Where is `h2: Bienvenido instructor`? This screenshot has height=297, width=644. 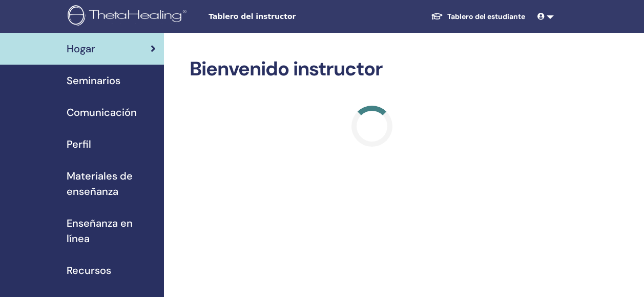 h2: Bienvenido instructor is located at coordinates (372, 69).